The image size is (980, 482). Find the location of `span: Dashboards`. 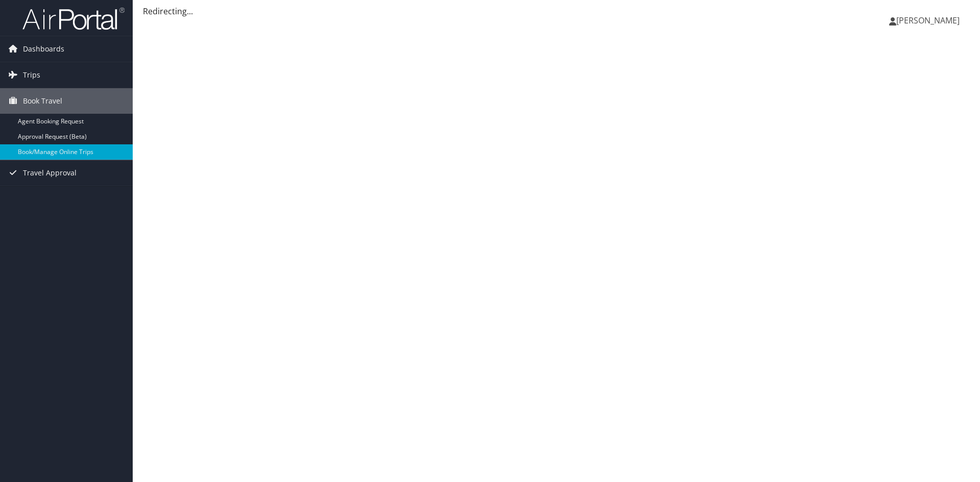

span: Dashboards is located at coordinates (43, 49).